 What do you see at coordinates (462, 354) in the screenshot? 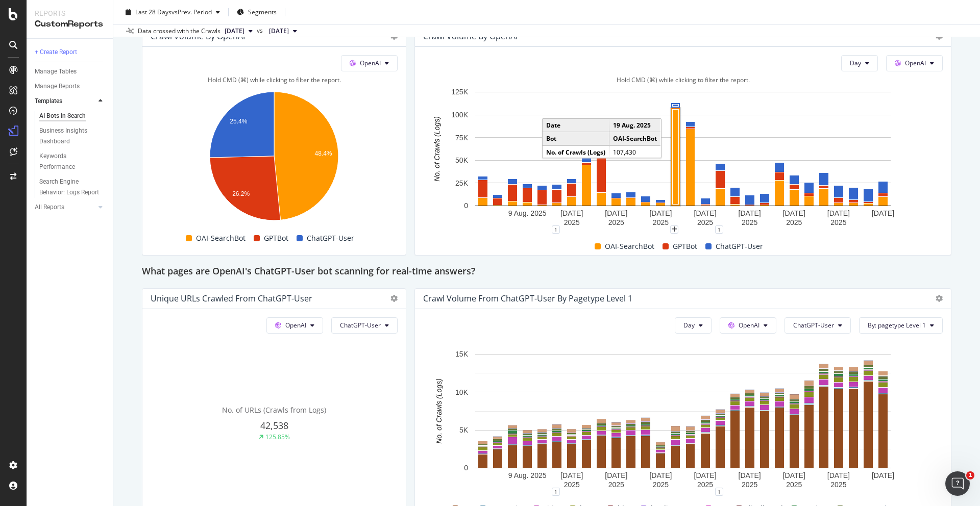
I see `text: 15K` at bounding box center [462, 354].